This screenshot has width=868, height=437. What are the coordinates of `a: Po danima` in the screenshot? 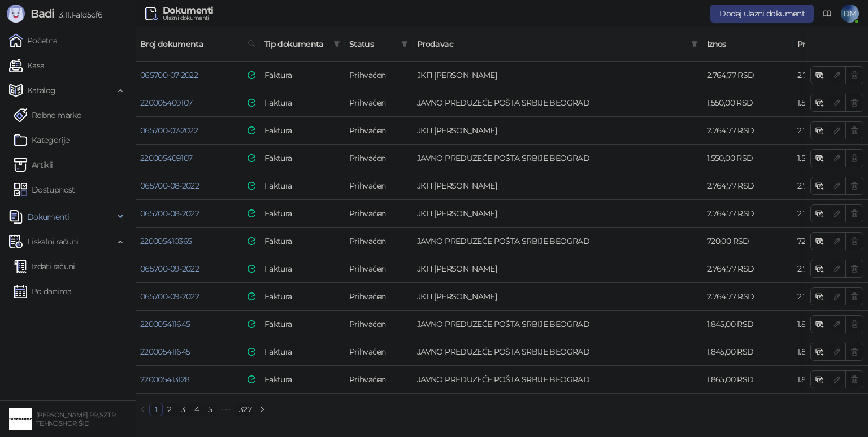 It's located at (42, 292).